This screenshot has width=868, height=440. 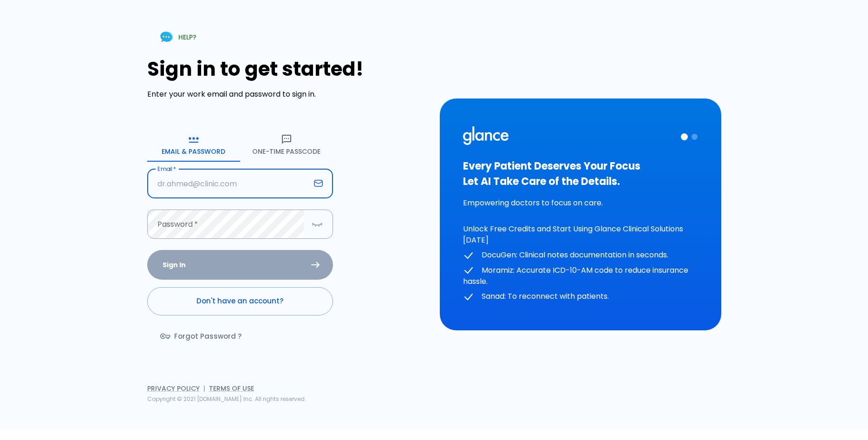 What do you see at coordinates (202, 336) in the screenshot?
I see `a: Forgot Password ?` at bounding box center [202, 336].